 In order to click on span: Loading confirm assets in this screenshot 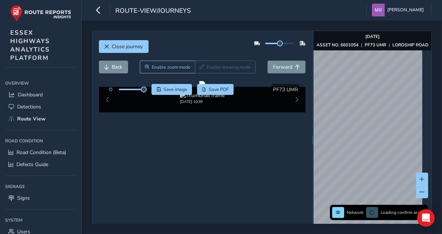, I will do `click(404, 213)`.